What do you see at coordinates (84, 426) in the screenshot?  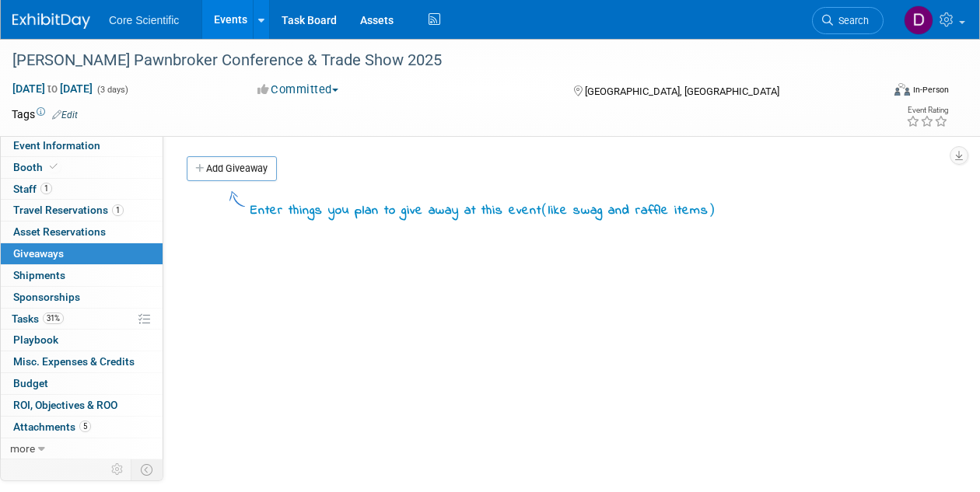 I see `span: 5` at bounding box center [84, 426].